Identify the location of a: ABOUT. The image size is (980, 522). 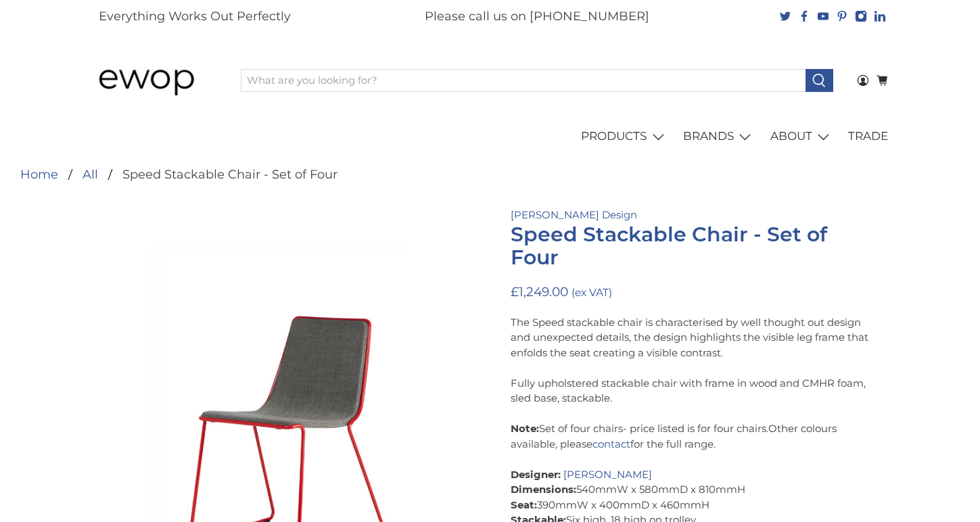
(802, 137).